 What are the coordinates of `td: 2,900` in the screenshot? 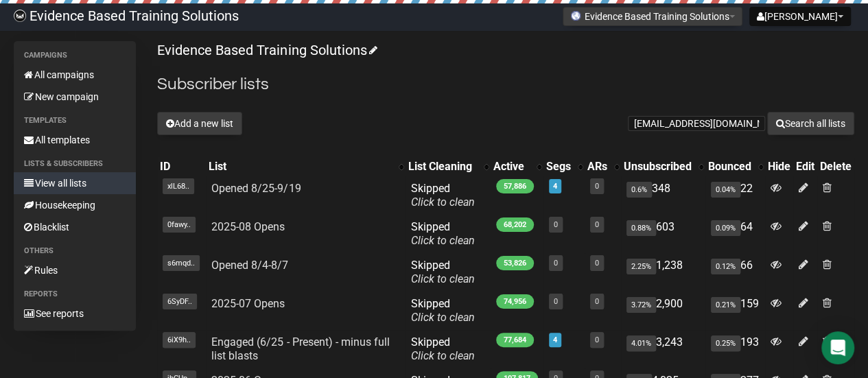 It's located at (662, 311).